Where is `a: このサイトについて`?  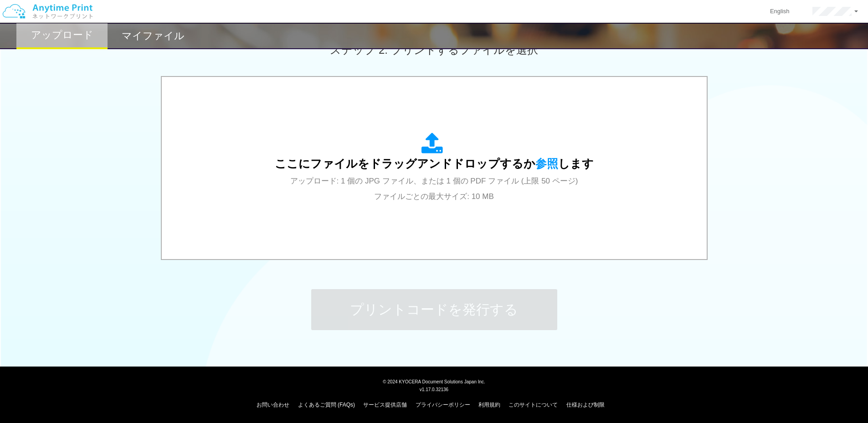 a: このサイトについて is located at coordinates (533, 405).